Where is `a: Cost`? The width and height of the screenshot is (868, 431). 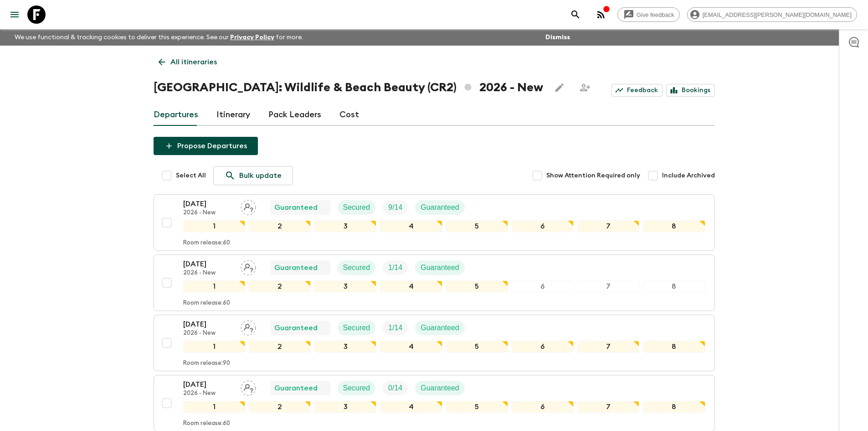
a: Cost is located at coordinates (349, 115).